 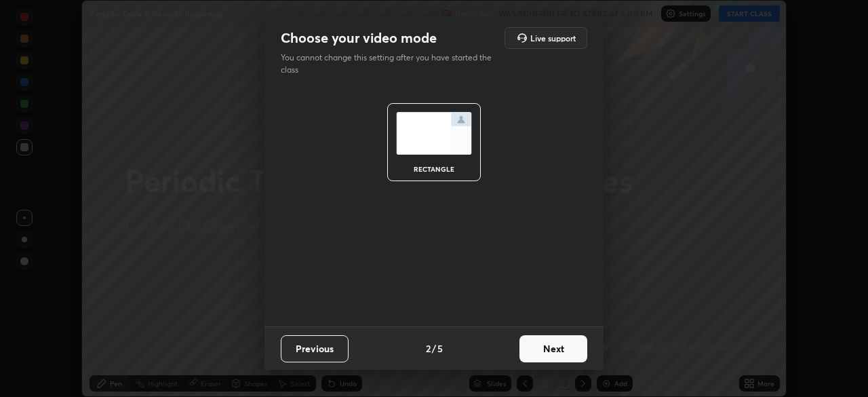 I want to click on img: normalScreenIcon.ae25ed63.svg, so click(x=434, y=133).